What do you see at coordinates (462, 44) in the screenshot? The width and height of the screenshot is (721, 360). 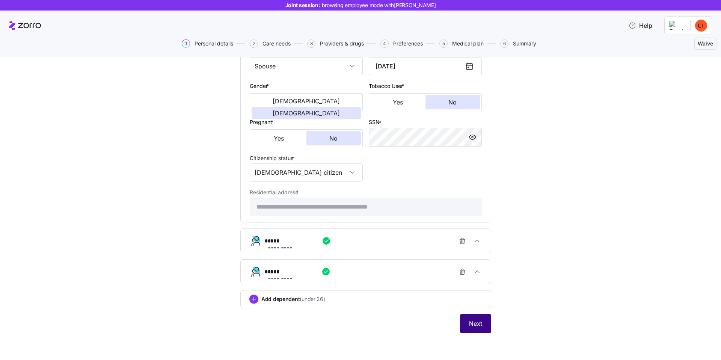 I see `button: 5Medical plan` at bounding box center [462, 44].